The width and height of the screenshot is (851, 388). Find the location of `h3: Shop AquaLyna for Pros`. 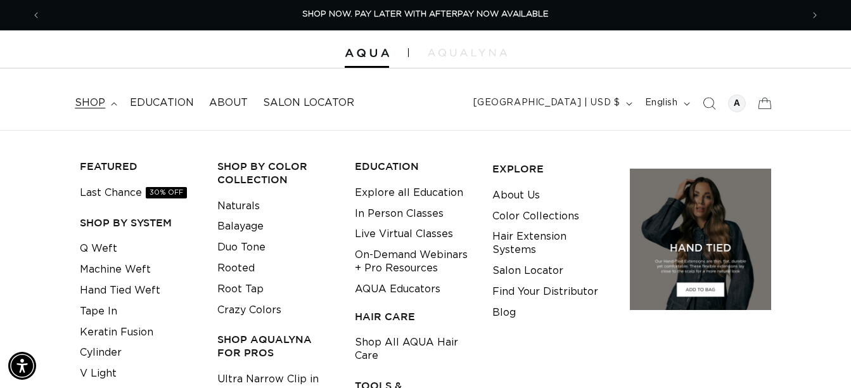

h3: Shop AquaLyna for Pros is located at coordinates (276, 346).